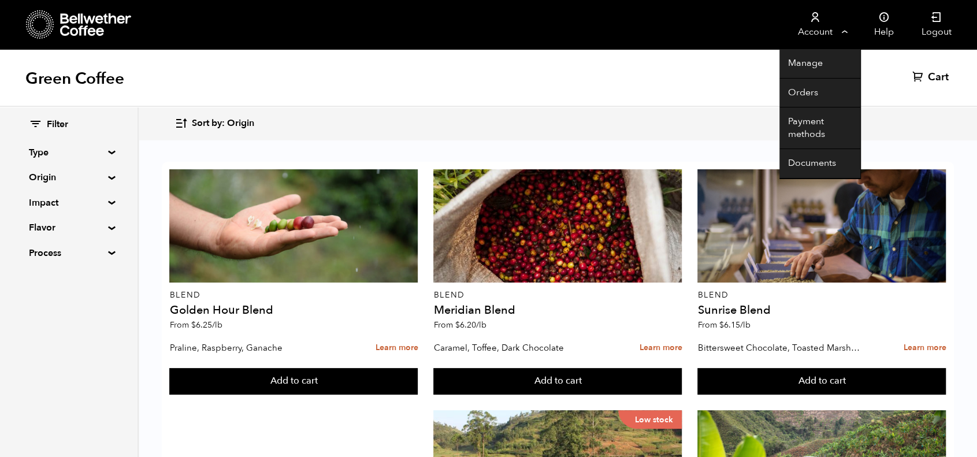  Describe the element at coordinates (932, 77) in the screenshot. I see `a: Cart` at that location.